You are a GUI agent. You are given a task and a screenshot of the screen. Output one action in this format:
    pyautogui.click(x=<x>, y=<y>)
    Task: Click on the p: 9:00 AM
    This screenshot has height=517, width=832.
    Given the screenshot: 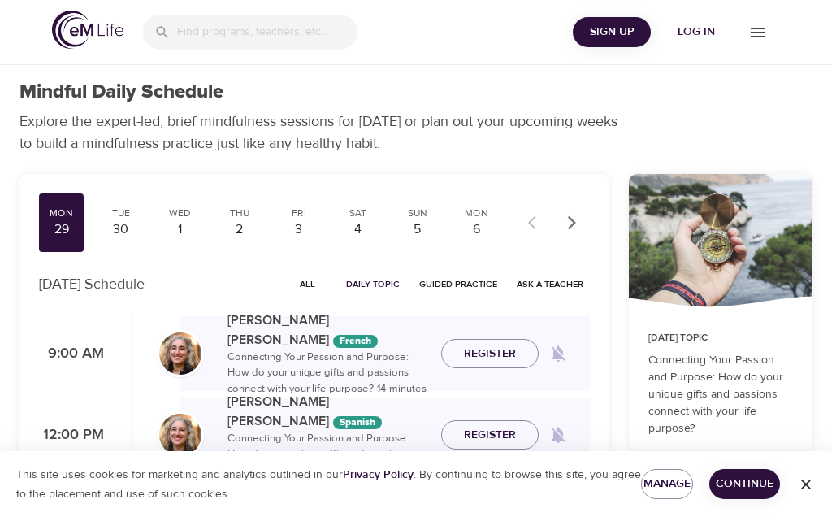 What is the action you would take?
    pyautogui.click(x=71, y=353)
    